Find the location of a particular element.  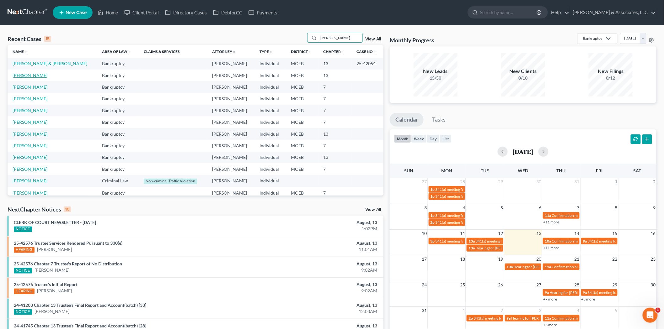

a: +11 more is located at coordinates (551, 222).